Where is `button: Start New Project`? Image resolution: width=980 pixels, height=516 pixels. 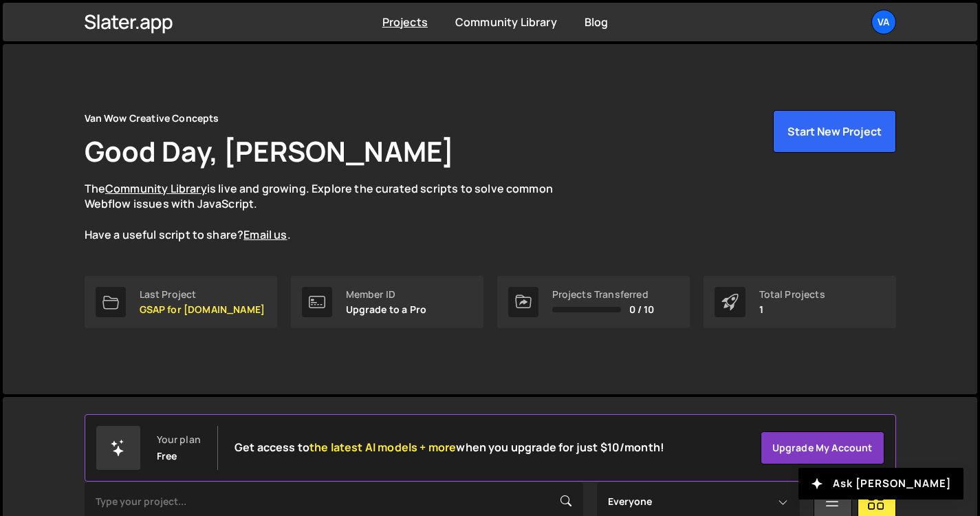 button: Start New Project is located at coordinates (834, 132).